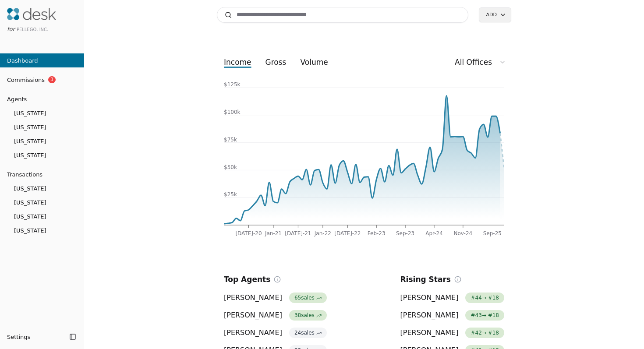  What do you see at coordinates (32, 14) in the screenshot?
I see `img: Desk` at bounding box center [32, 14].